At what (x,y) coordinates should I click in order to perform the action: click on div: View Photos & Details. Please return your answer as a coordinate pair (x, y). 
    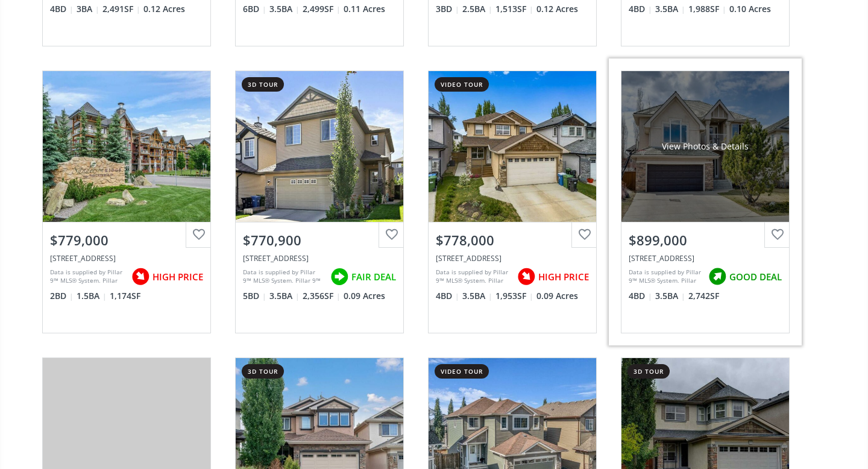
    Looking at the image, I should click on (705, 146).